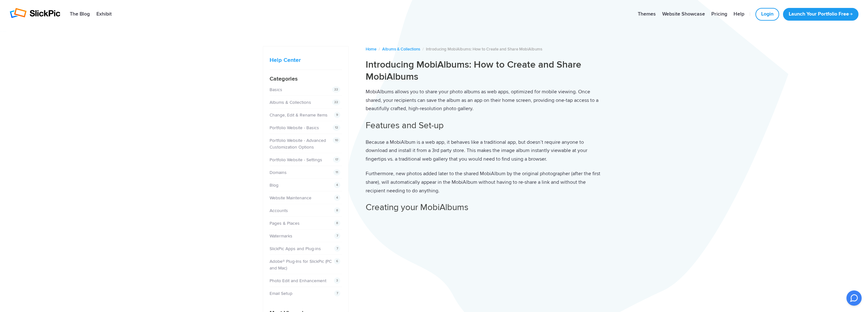 The image size is (868, 312). What do you see at coordinates (305, 78) in the screenshot?
I see `h4: Categories` at bounding box center [305, 78].